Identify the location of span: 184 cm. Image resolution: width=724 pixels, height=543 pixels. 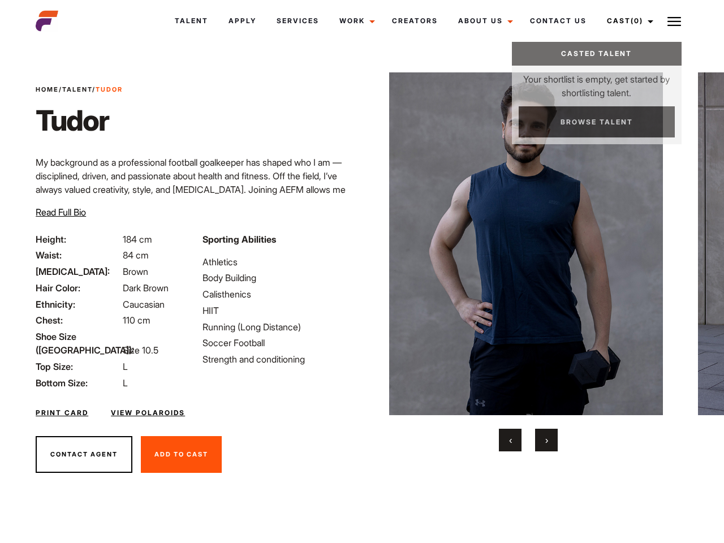
(137, 239).